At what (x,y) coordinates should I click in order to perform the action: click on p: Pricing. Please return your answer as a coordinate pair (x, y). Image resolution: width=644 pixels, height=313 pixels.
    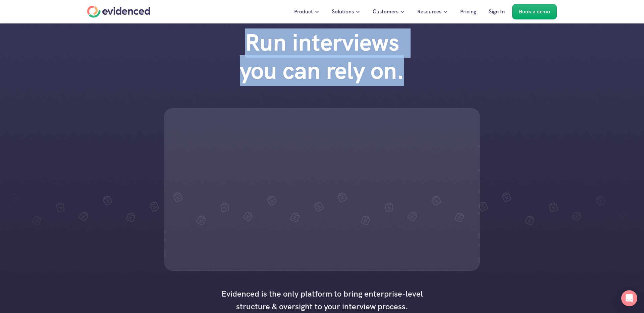
    Looking at the image, I should click on (468, 12).